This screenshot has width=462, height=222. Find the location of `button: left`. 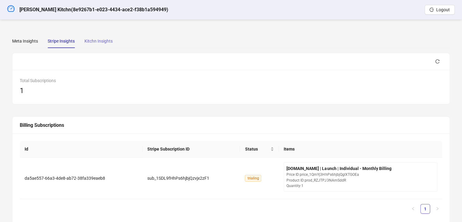

button: left is located at coordinates (413, 209).